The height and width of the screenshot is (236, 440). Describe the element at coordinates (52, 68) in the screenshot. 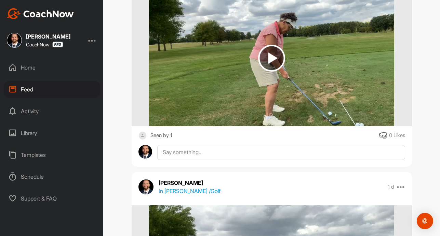

I see `div: Home` at that location.